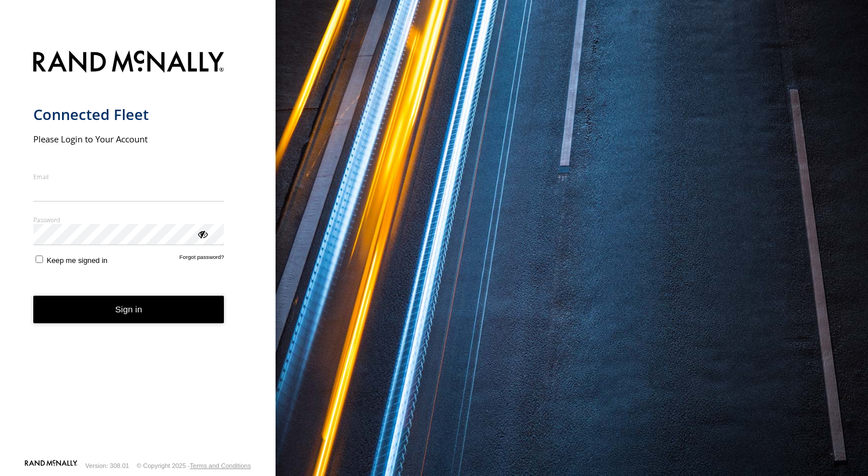 The width and height of the screenshot is (868, 476). Describe the element at coordinates (51, 465) in the screenshot. I see `a: Visit our Website` at that location.